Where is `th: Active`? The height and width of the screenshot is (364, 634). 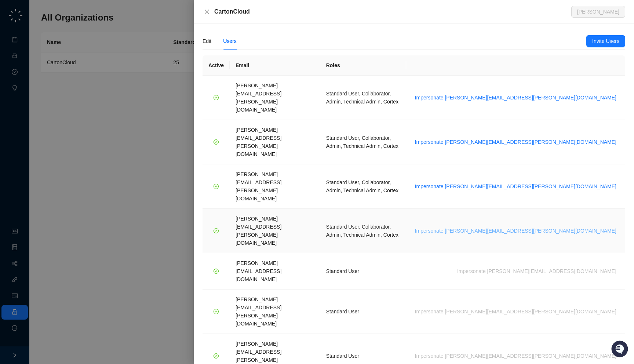 th: Active is located at coordinates (216, 65).